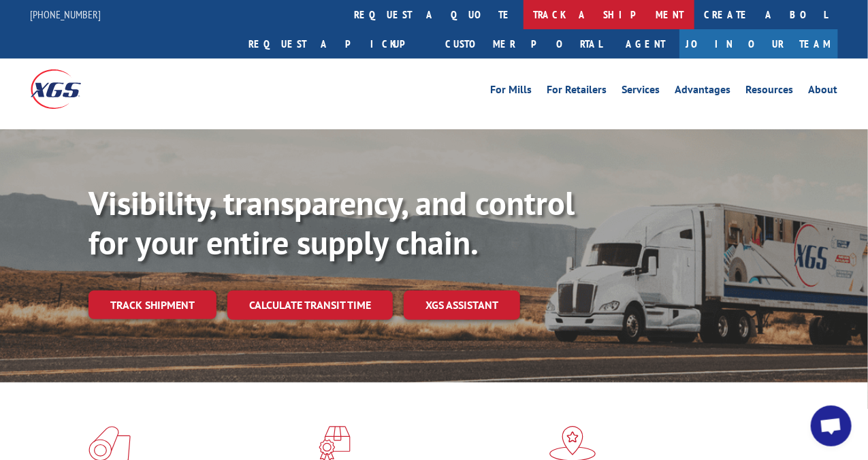 This screenshot has width=868, height=460. Describe the element at coordinates (461, 305) in the screenshot. I see `a: XGS ASSISTANT` at that location.